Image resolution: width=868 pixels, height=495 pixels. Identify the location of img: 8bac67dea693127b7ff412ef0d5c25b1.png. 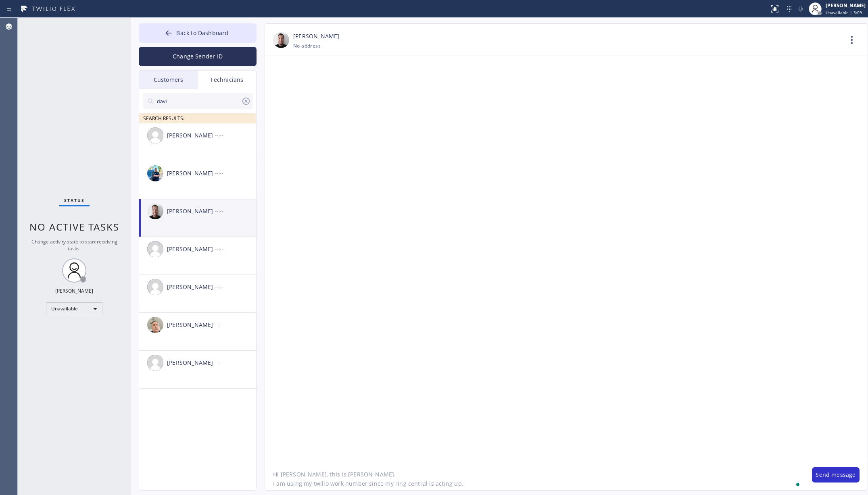
(156, 325).